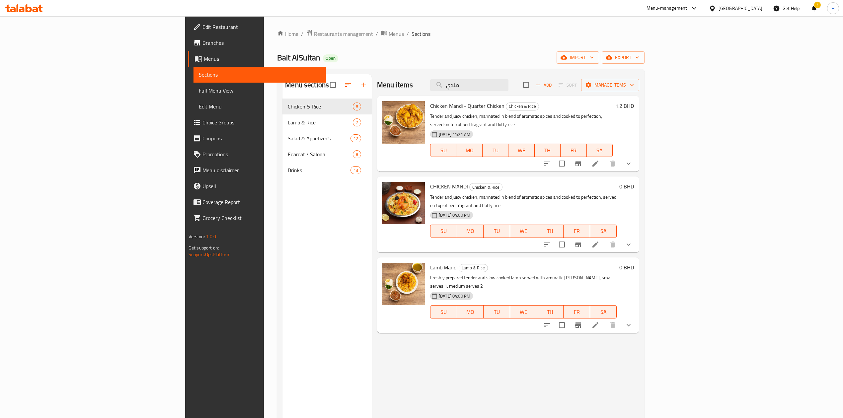 The width and height of the screenshot is (843, 418). Describe the element at coordinates (262, 43) in the screenshot. I see `span: Branches` at that location.